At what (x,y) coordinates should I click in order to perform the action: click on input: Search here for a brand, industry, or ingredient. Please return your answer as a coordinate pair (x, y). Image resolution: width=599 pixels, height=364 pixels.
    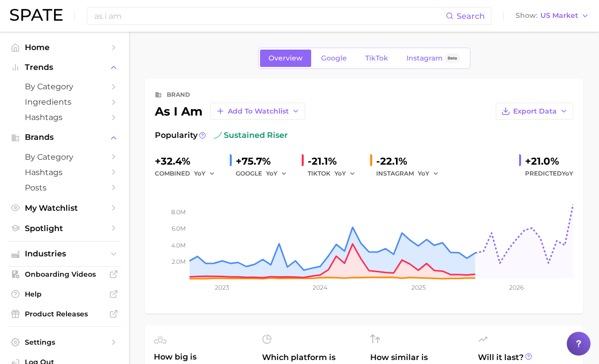
    Looking at the image, I should click on (270, 16).